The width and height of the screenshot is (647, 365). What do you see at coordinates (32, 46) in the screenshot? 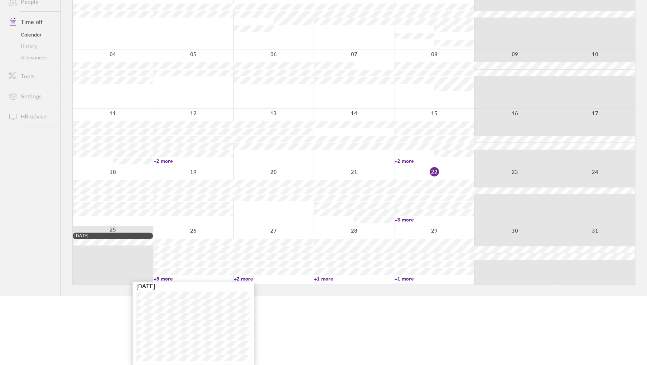
I see `a: History` at bounding box center [32, 46].